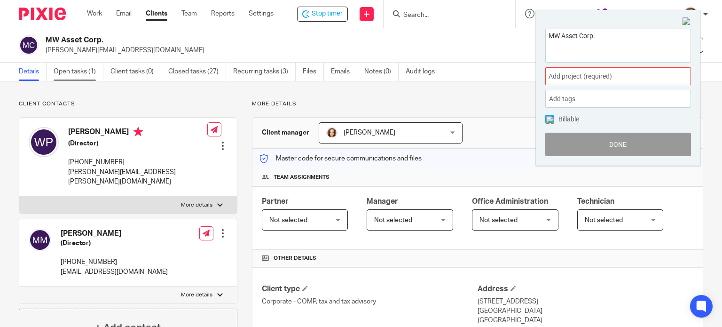  Describe the element at coordinates (223, 14) in the screenshot. I see `a: Reports` at that location.